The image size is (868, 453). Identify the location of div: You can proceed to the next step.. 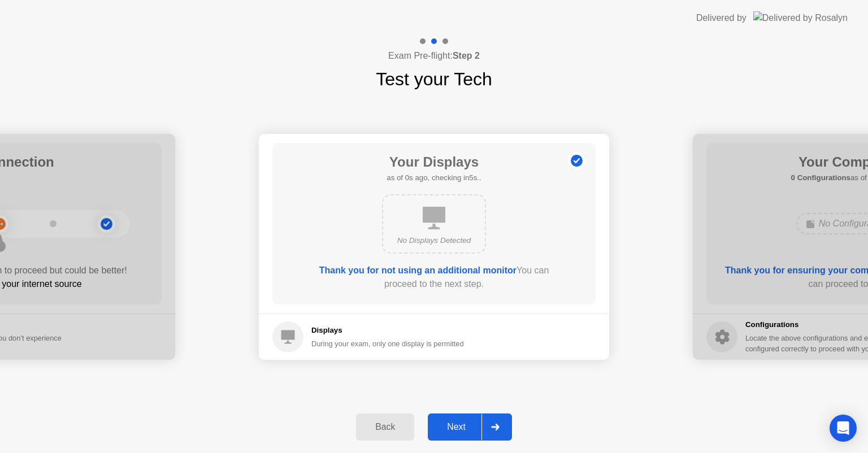
(434, 277).